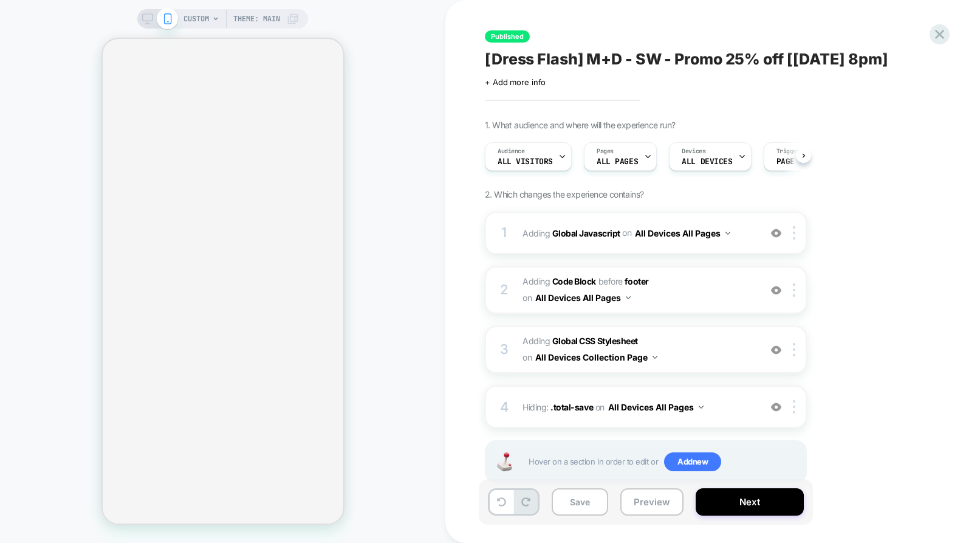 Image resolution: width=980 pixels, height=543 pixels. What do you see at coordinates (505, 290) in the screenshot?
I see `div: 2` at bounding box center [505, 290].